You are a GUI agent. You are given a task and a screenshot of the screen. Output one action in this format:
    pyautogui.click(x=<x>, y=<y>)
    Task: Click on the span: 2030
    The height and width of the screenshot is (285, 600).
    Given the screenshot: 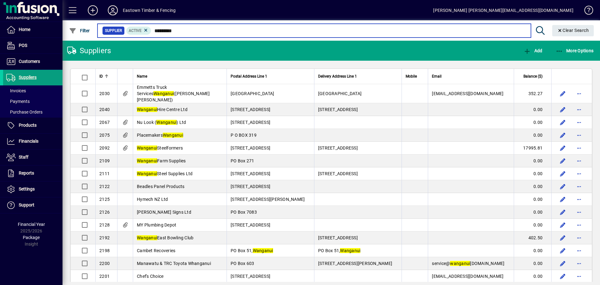 What is the action you would take?
    pyautogui.click(x=104, y=93)
    